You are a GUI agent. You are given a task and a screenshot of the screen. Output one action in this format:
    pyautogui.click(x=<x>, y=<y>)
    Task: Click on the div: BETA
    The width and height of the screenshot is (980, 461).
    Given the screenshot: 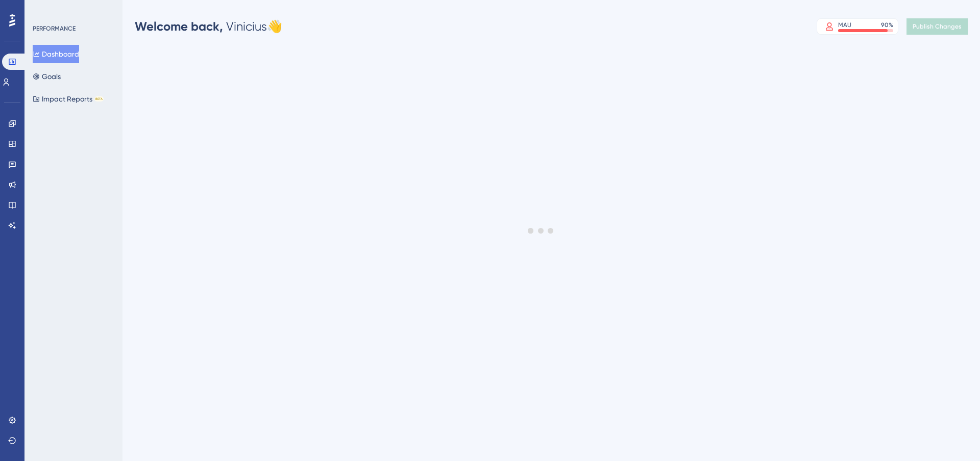 What is the action you would take?
    pyautogui.click(x=99, y=99)
    